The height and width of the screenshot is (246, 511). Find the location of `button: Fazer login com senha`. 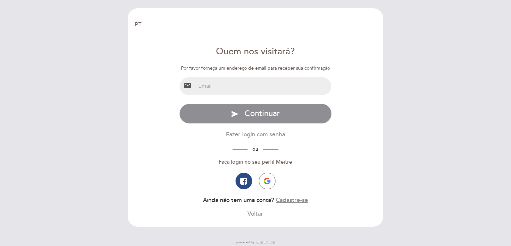

button: Fazer login com senha is located at coordinates (256, 134).